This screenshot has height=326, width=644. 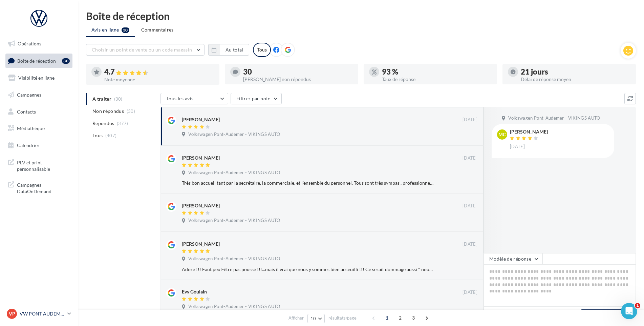 I want to click on span: 10, so click(x=313, y=319).